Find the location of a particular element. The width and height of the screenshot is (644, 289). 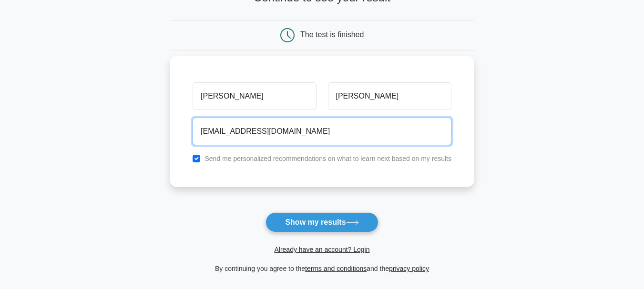

div: By continuing you agree to the and the is located at coordinates (322, 269).